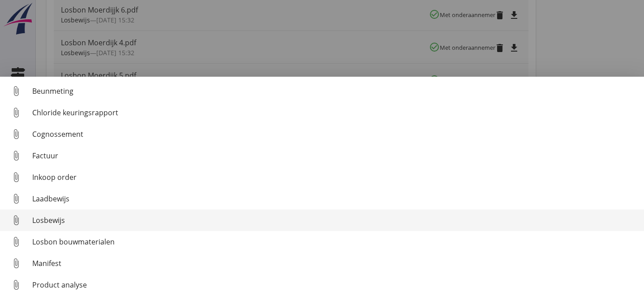 The image size is (644, 301). Describe the element at coordinates (335, 199) in the screenshot. I see `div: Laadbewijs` at that location.